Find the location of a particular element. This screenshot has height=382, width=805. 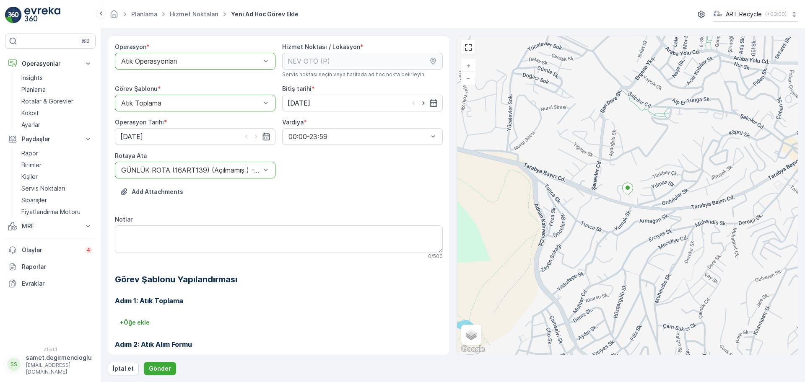

h3: Adım 2: Atık Alım Formu is located at coordinates (279, 345).